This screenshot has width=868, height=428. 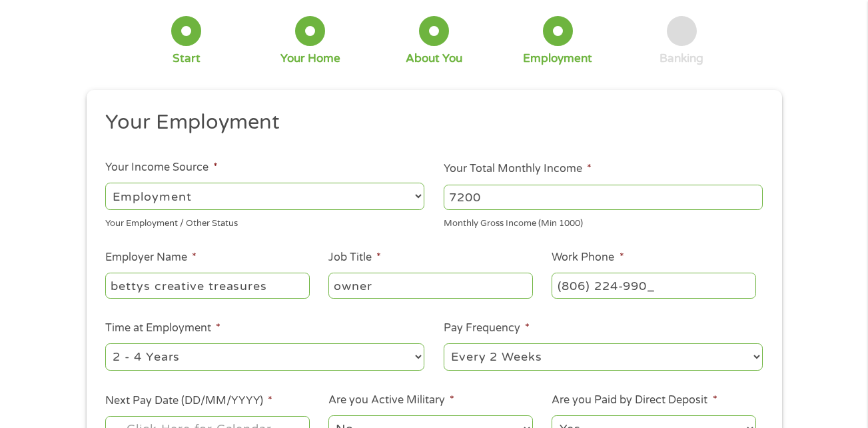 I want to click on label: Pay Frequency, so click(x=486, y=327).